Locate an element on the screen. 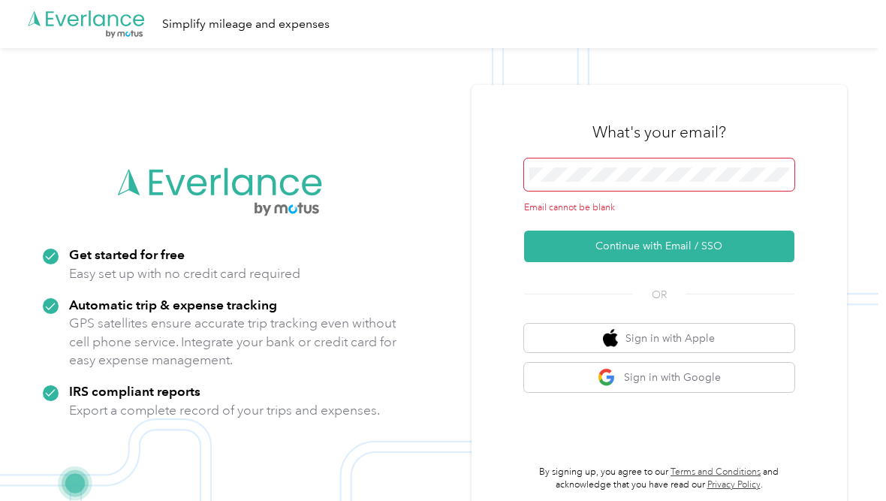 The height and width of the screenshot is (501, 886). button: apple logoSign in with Apple is located at coordinates (659, 338).